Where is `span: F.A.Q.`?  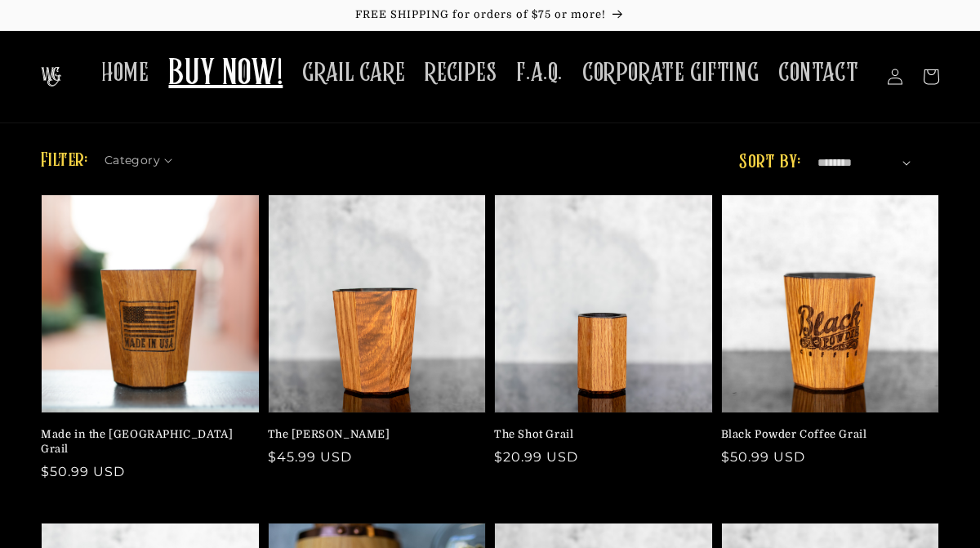
span: F.A.Q. is located at coordinates (539, 72).